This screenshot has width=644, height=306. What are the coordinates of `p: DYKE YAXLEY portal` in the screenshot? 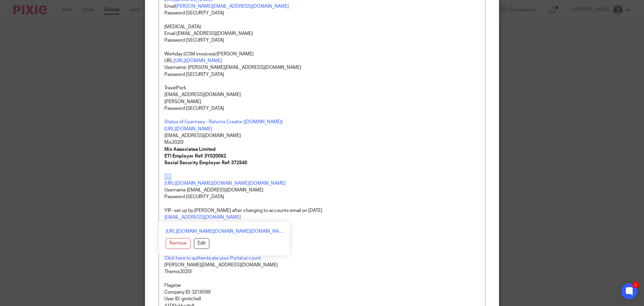 It's located at (322, 252).